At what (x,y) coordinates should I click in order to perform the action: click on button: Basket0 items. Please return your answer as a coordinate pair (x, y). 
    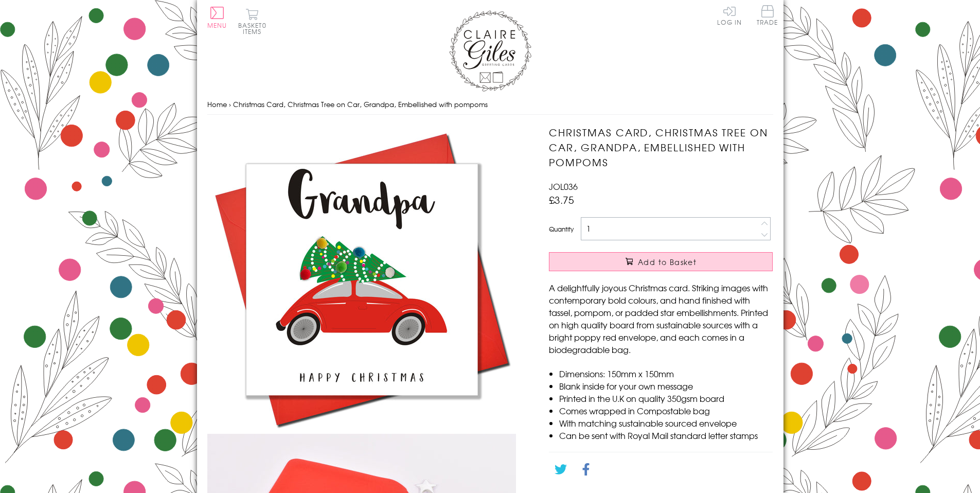
    Looking at the image, I should click on (252, 21).